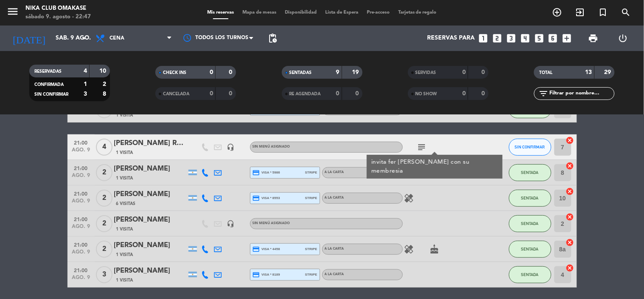 This screenshot has height=299, width=644. What do you see at coordinates (266, 172) in the screenshot?
I see `span: visa * 5986` at bounding box center [266, 172].